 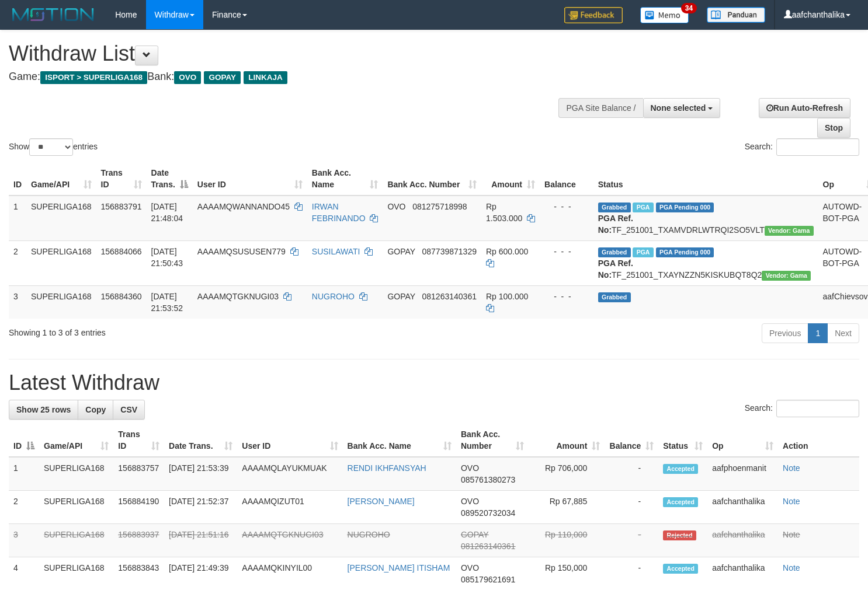 I want to click on th: Game/API: activate to sort column ascending, so click(x=61, y=179).